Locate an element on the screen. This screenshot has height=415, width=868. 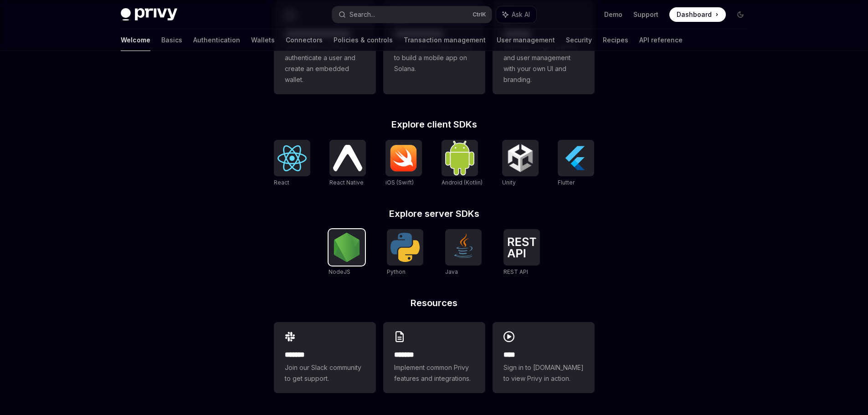
span: iOS (Swift) is located at coordinates (400, 182).